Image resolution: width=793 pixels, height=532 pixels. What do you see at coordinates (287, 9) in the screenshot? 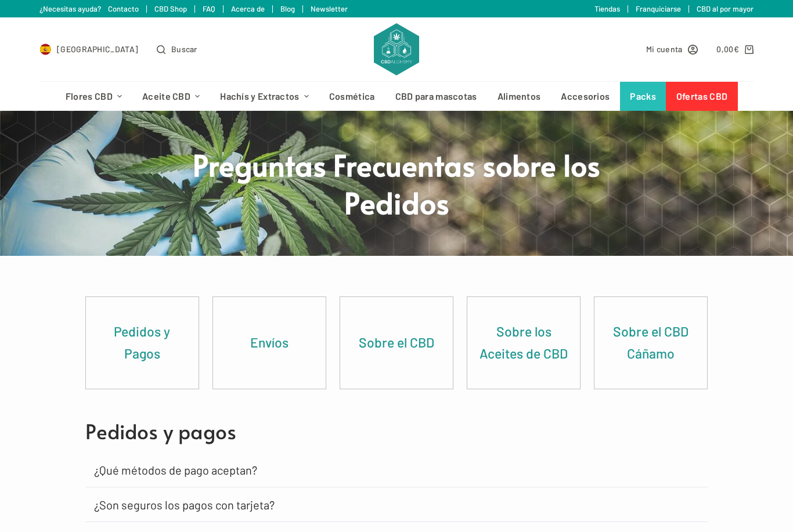
I see `a: Blog` at bounding box center [287, 9].